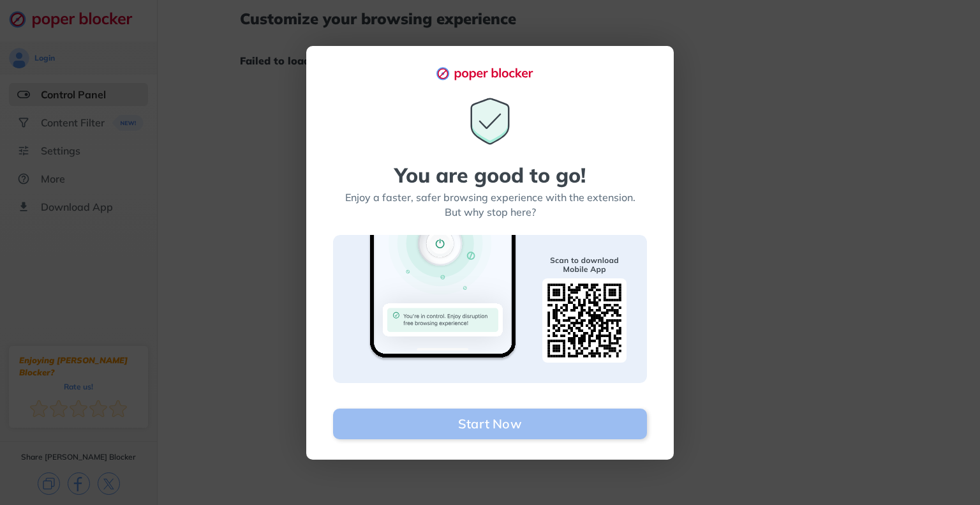 This screenshot has height=505, width=980. What do you see at coordinates (490, 73) in the screenshot?
I see `img: logo` at bounding box center [490, 73].